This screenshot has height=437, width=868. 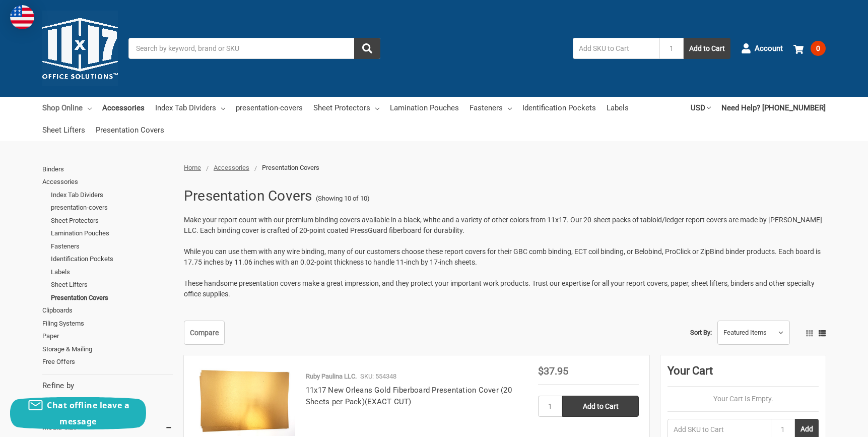 I want to click on label: Sort By:, so click(x=700, y=333).